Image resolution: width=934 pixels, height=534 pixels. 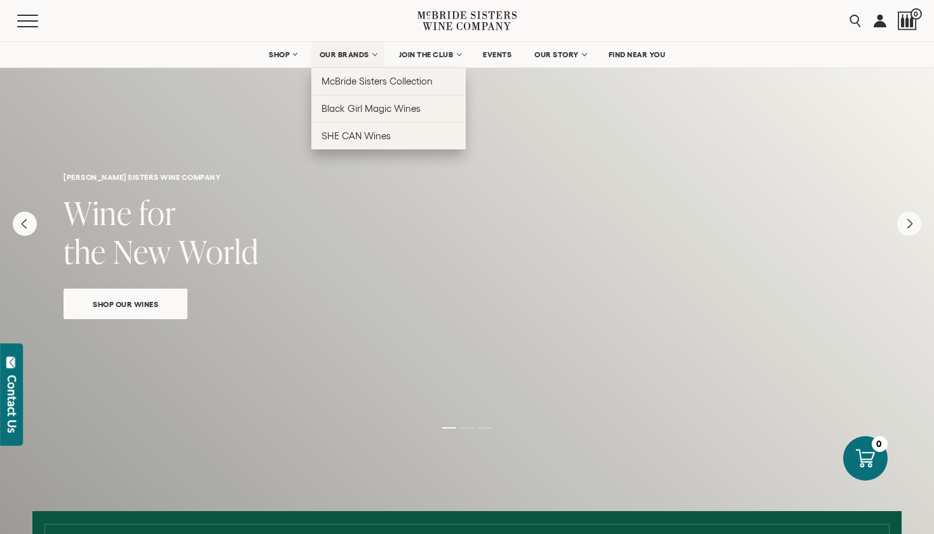 I want to click on span: SHOP, so click(x=280, y=55).